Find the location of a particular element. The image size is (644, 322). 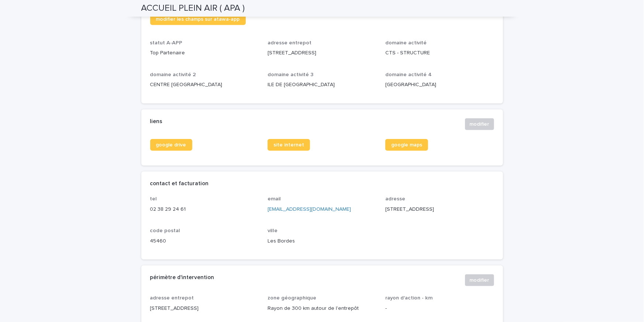

a: modifier les champs sur atawa-app is located at coordinates (198, 19).